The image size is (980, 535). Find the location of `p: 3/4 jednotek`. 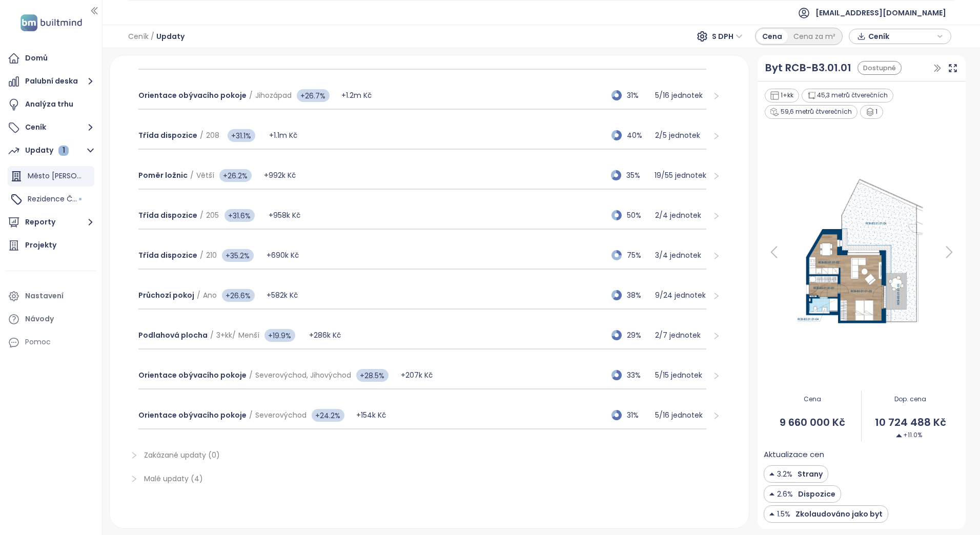

p: 3/4 jednotek is located at coordinates (681, 256).